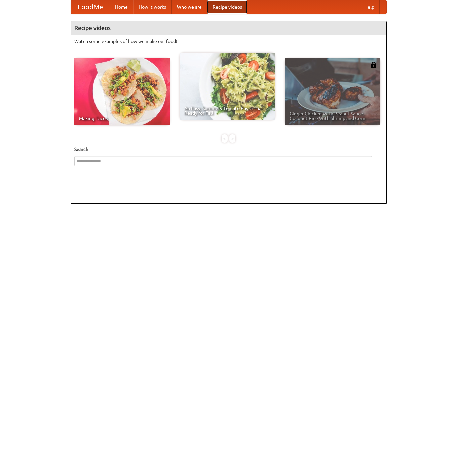  I want to click on a: Recipe videos, so click(227, 7).